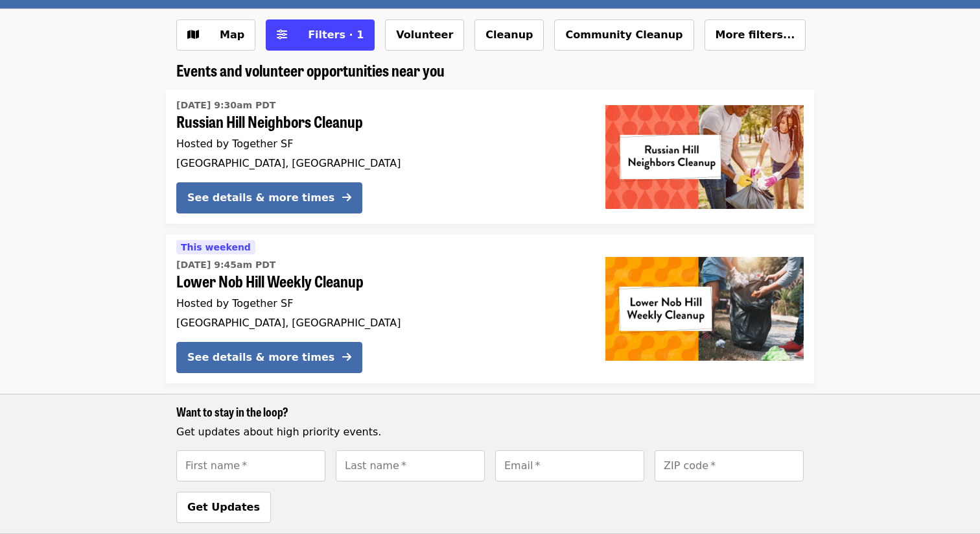  I want to click on button: Volunteer, so click(425, 35).